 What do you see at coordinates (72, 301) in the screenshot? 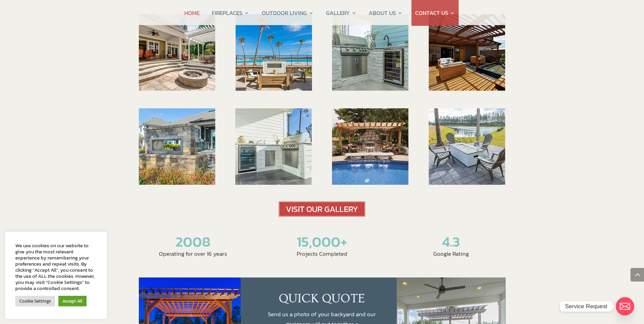
I see `a: Accept All` at bounding box center [72, 301].